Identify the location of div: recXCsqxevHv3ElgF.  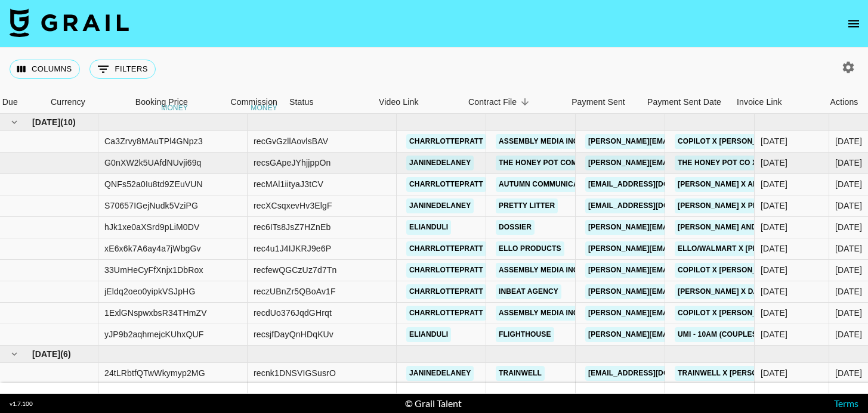
(293, 206).